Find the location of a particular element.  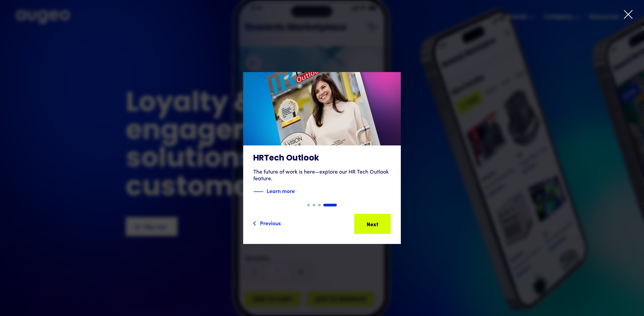

div: Show slide 2 of 4 is located at coordinates (314, 205).